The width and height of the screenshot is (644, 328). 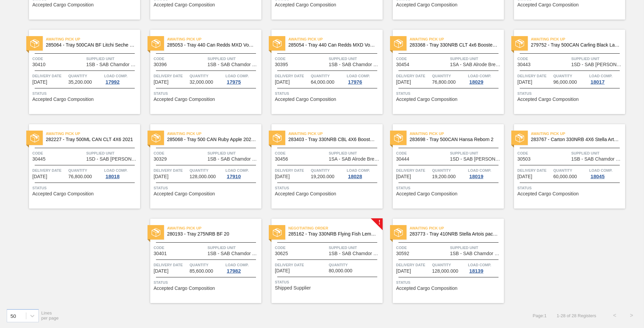 What do you see at coordinates (80, 82) in the screenshot?
I see `span: 35,200.000` at bounding box center [80, 82].